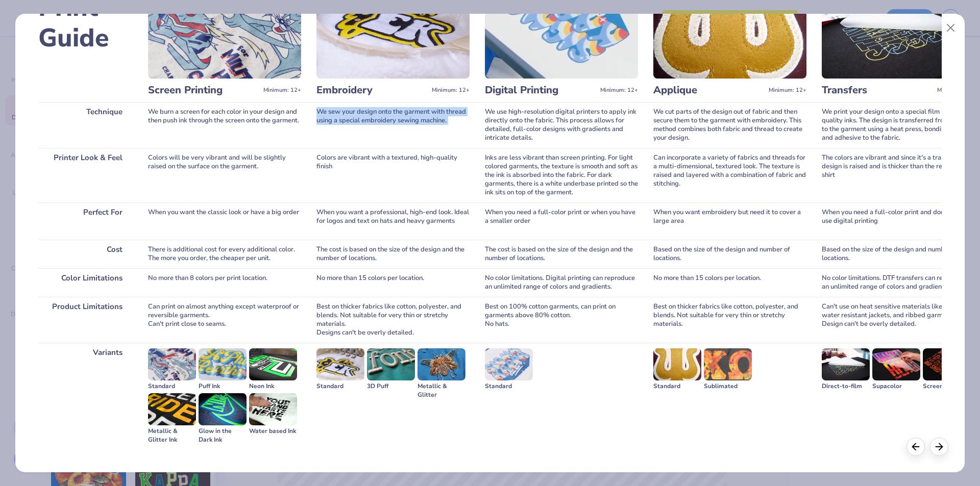 The image size is (980, 486). What do you see at coordinates (947, 386) in the screenshot?
I see `div: Screen Transfer` at bounding box center [947, 386].